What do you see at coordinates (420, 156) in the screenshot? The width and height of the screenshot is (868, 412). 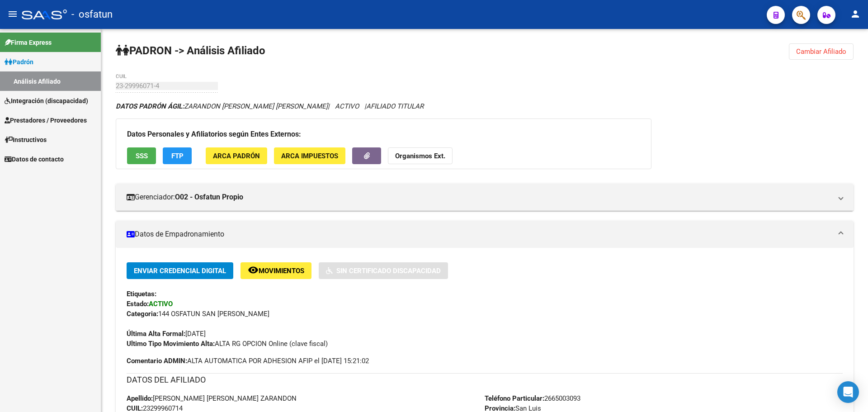 I see `strong: Organismos Ext.` at bounding box center [420, 156].